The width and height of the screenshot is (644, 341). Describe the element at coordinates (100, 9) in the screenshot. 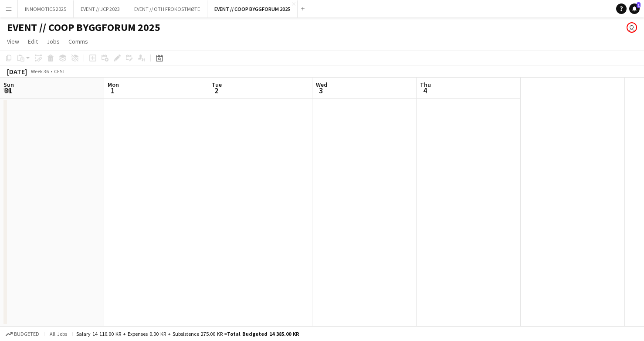

I see `button: EVENT // JCP 2023` at that location.